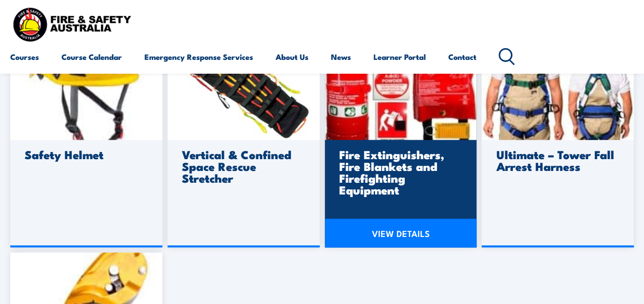 This screenshot has width=644, height=304. Describe the element at coordinates (557, 79) in the screenshot. I see `img: arrest-harness.jpg` at that location.